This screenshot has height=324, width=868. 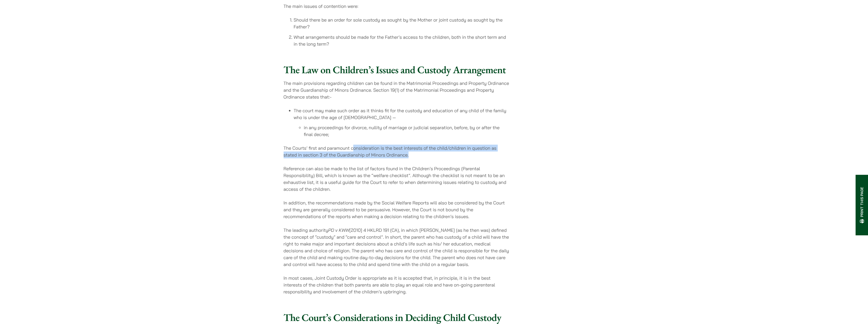 I want to click on li: The court may make such order as it thinks fit for the custody and education of any child of the ..., so click(x=402, y=123).